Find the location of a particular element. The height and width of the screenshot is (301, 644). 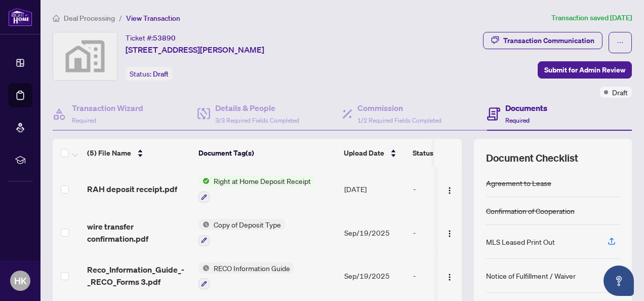

button: Open asap is located at coordinates (619, 281).